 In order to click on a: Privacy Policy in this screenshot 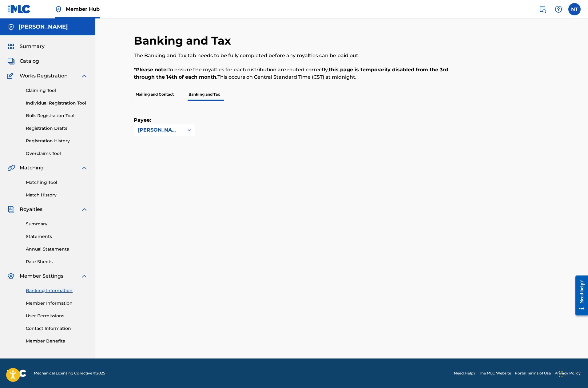, I will do `click(567, 373)`.